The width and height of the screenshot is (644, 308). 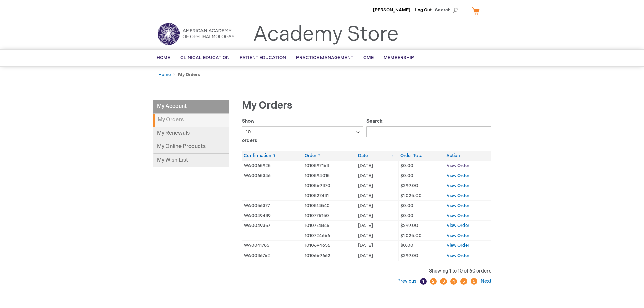 I want to click on a: 4, so click(x=454, y=281).